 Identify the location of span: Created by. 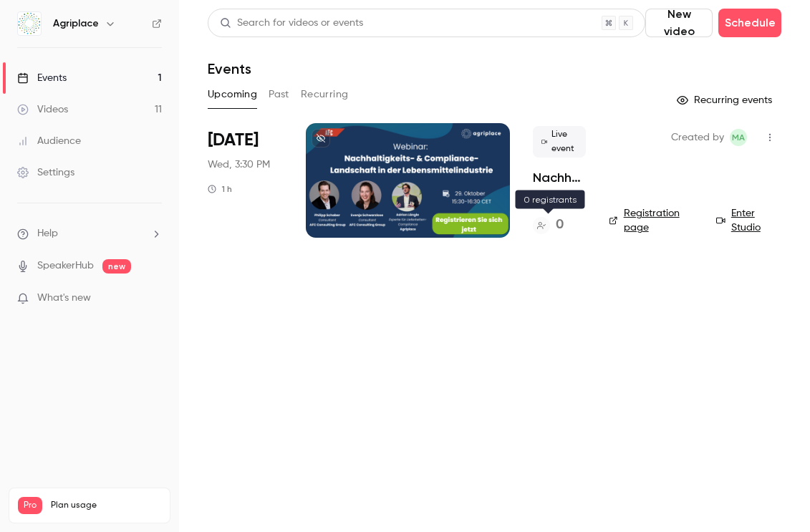
(698, 137).